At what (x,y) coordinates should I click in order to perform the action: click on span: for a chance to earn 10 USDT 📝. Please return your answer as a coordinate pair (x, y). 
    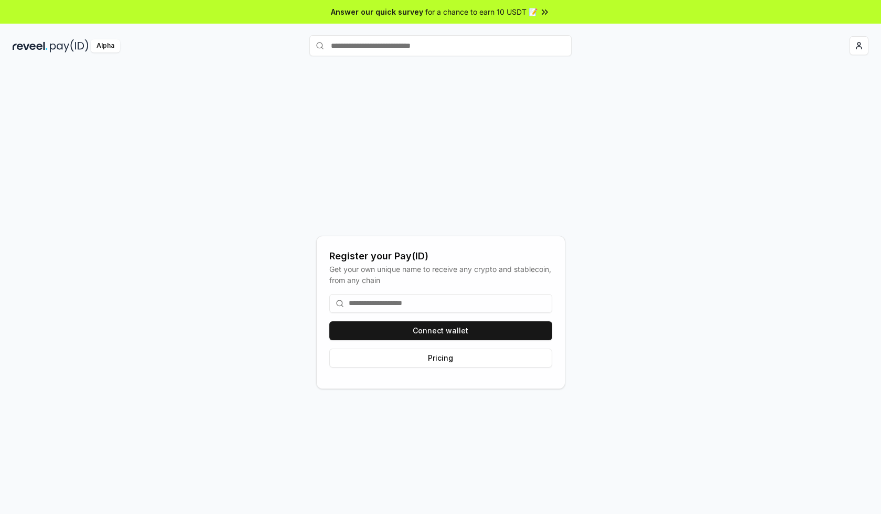
    Looking at the image, I should click on (482, 12).